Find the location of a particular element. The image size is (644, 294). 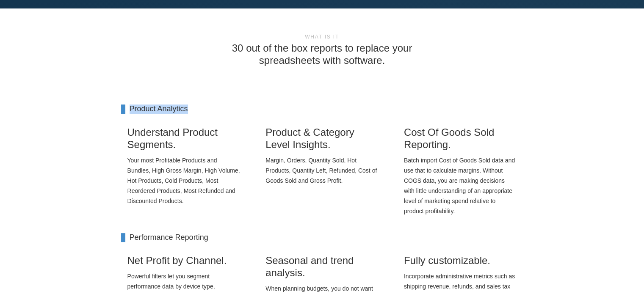

h3: Understand Product Segments. is located at coordinates (184, 139).